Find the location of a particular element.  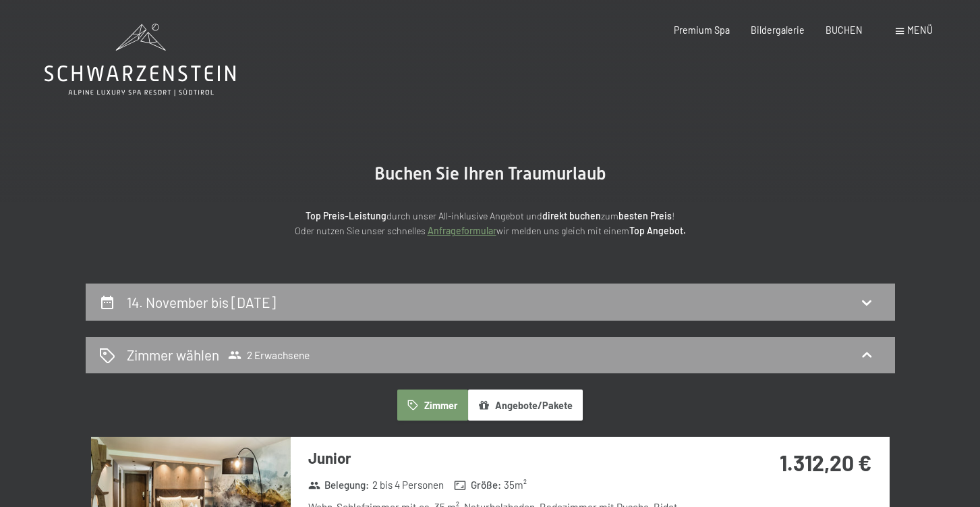

a: Premium Spa is located at coordinates (701, 30).